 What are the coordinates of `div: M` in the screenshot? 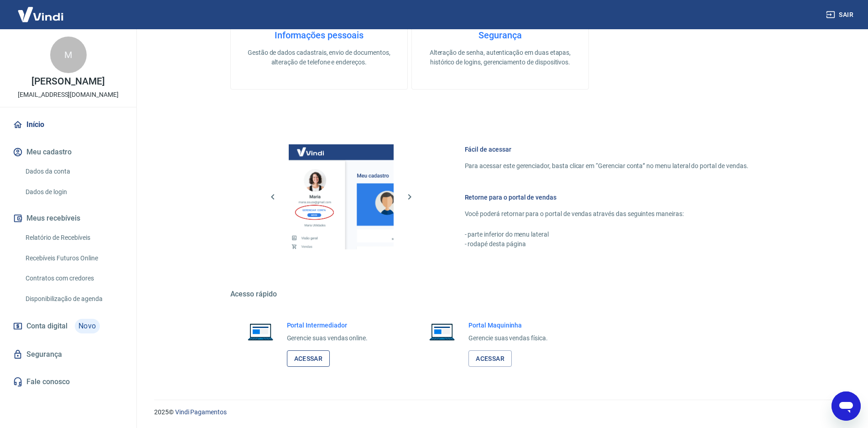 It's located at (69, 55).